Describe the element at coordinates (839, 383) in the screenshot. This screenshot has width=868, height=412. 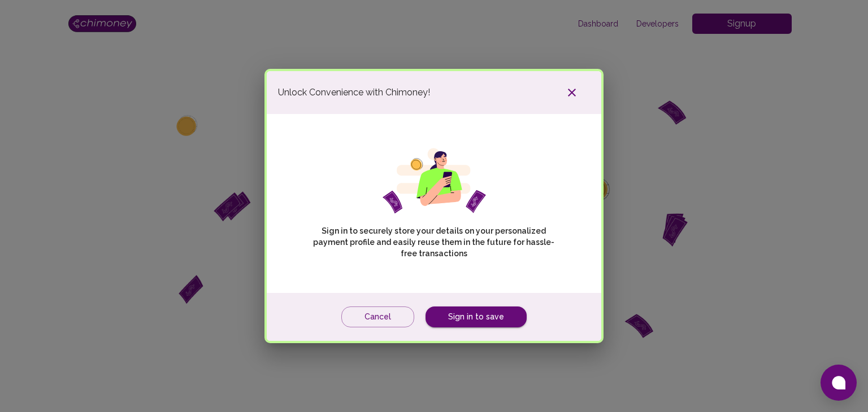
I see `button: Open chat window` at that location.